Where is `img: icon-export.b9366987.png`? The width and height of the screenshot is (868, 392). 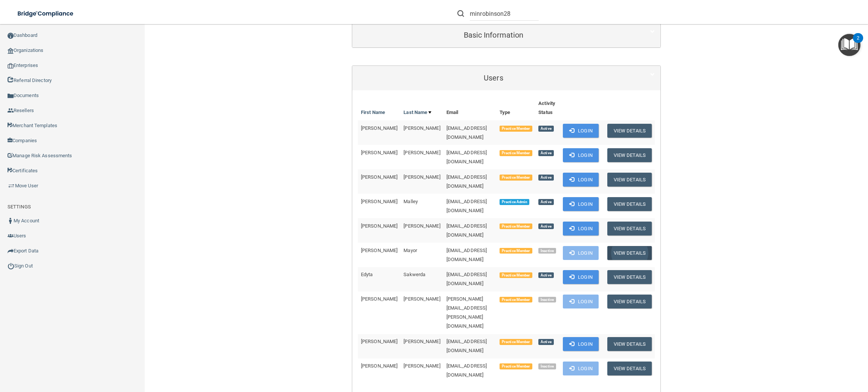 img: icon-export.b9366987.png is located at coordinates (10, 251).